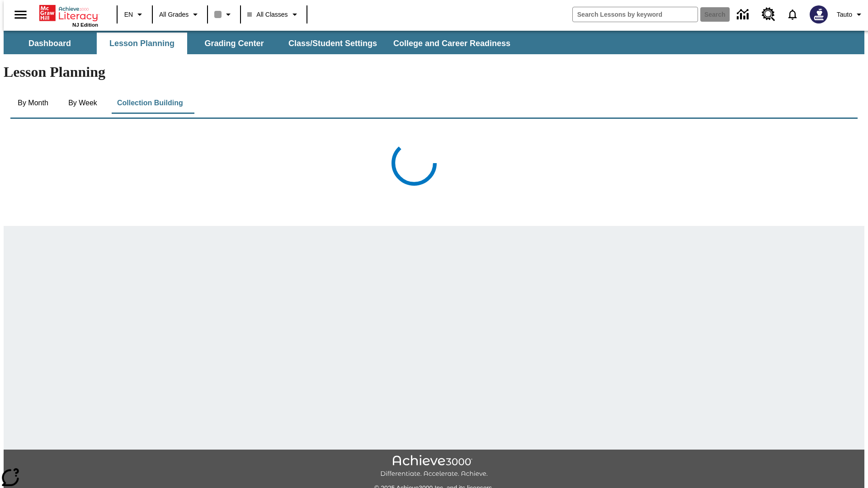  What do you see at coordinates (234, 44) in the screenshot?
I see `button: Grading Center` at bounding box center [234, 44].